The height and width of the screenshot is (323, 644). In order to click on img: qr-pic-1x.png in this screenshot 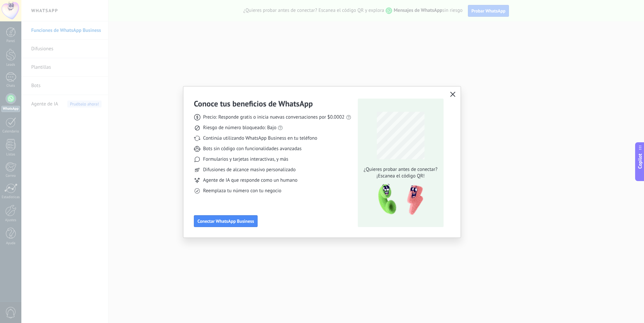, I will do `click(398, 199)`.